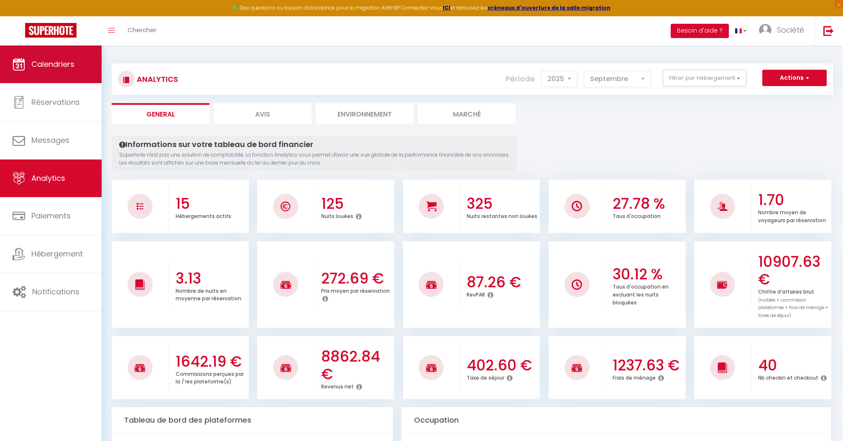 The image size is (843, 441). I want to click on button: Besoin d'aide ?, so click(699, 31).